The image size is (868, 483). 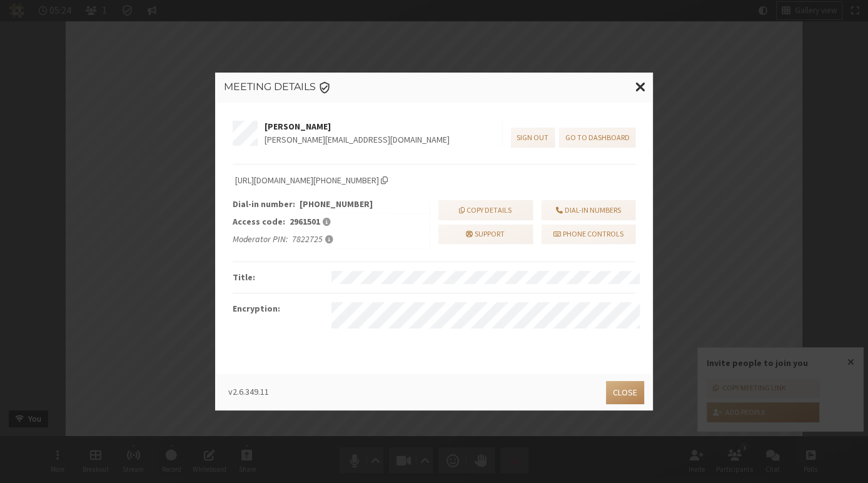 What do you see at coordinates (415, 395) in the screenshot?
I see `p: v2.6.349.11` at bounding box center [415, 395].